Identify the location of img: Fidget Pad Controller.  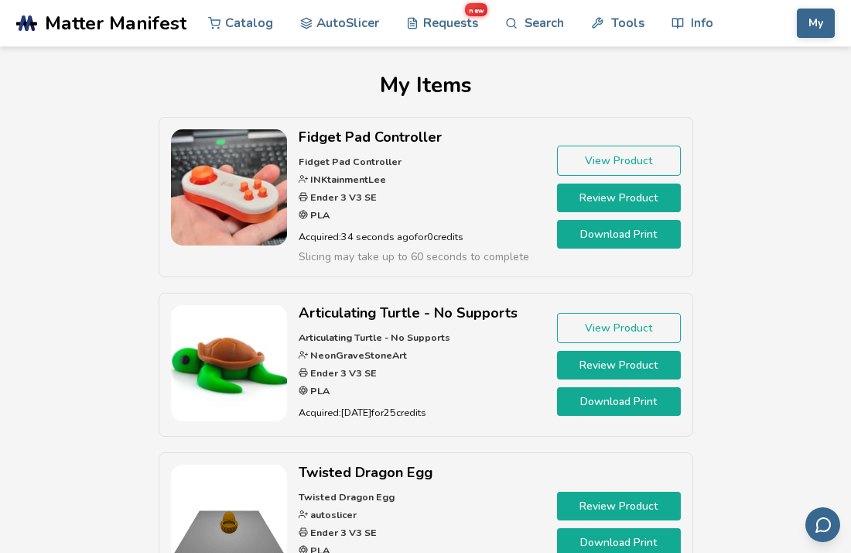
(229, 187).